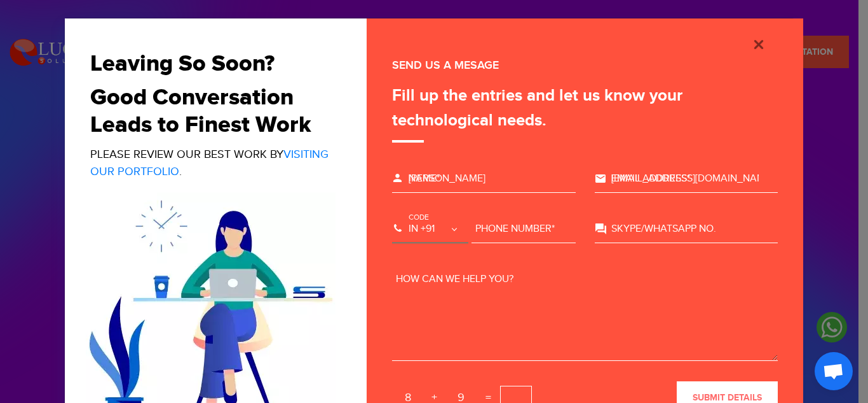  What do you see at coordinates (211, 112) in the screenshot?
I see `h2: Good Conversation Leads to Finest Work` at bounding box center [211, 112].